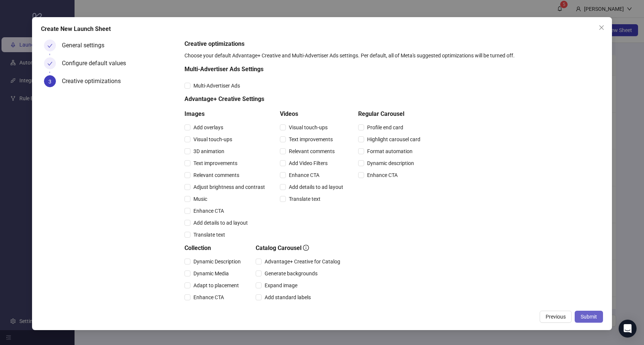 Image resolution: width=644 pixels, height=345 pixels. Describe the element at coordinates (313, 114) in the screenshot. I see `h5: Videos` at that location.